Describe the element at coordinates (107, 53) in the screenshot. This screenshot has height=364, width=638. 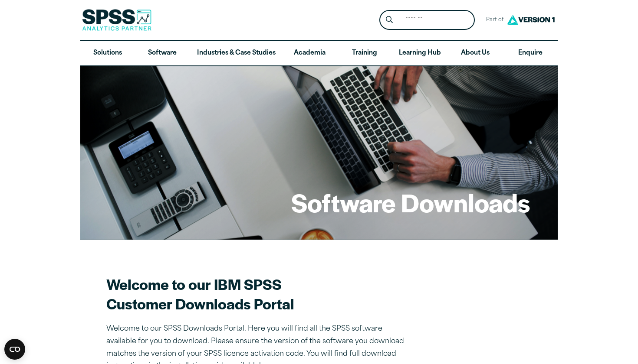
I see `a: Solutions` at that location.